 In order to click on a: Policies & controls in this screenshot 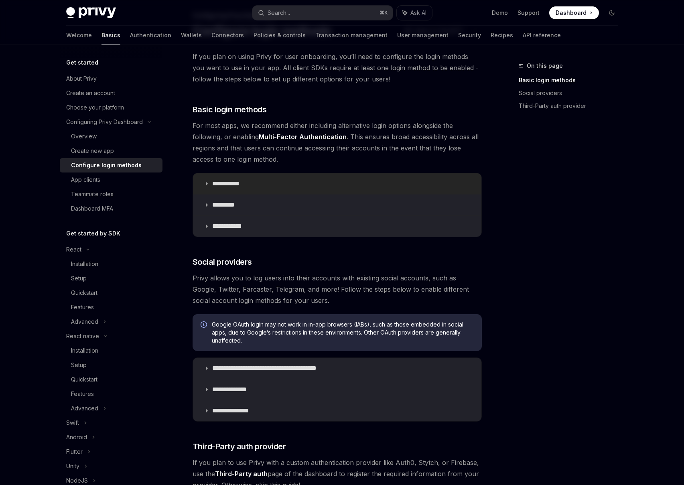, I will do `click(279, 35)`.